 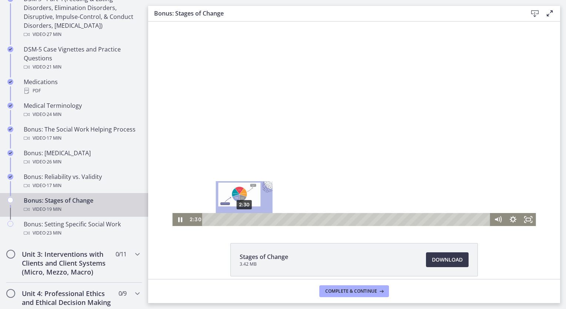 I want to click on button: Show settings menu, so click(x=365, y=198).